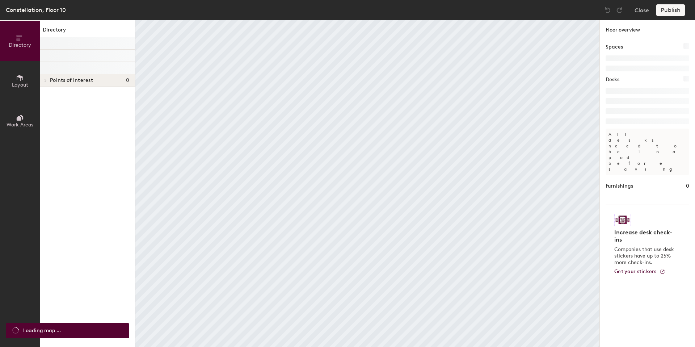  Describe the element at coordinates (42, 330) in the screenshot. I see `span: Loading map ...` at that location.